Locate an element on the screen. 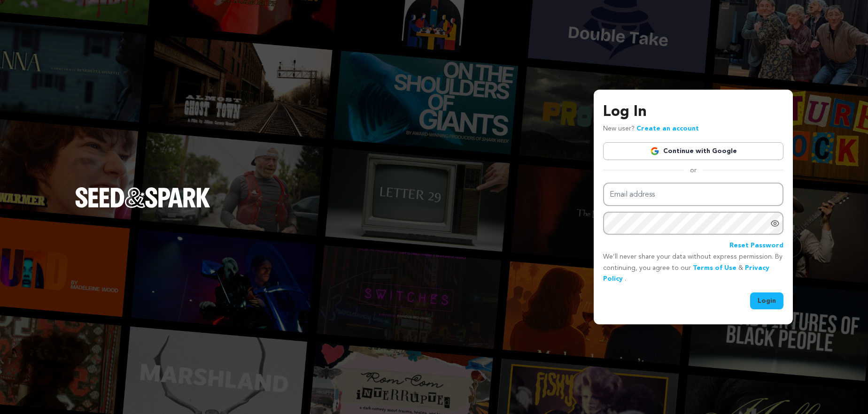 The height and width of the screenshot is (414, 868). a: Terms of Use is located at coordinates (714, 268).